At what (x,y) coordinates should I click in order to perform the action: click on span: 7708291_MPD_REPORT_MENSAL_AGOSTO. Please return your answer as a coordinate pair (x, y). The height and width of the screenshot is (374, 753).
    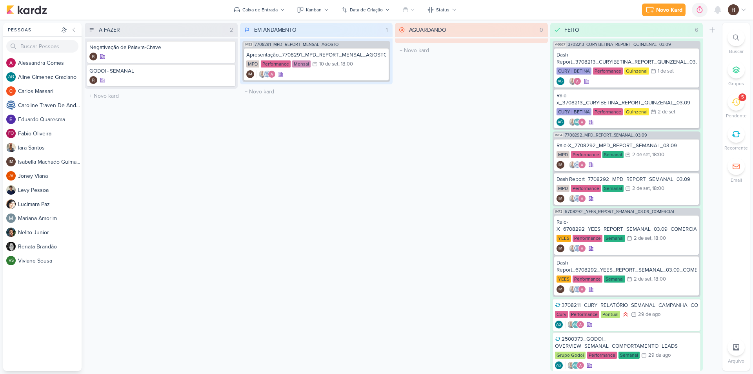
    Looking at the image, I should click on (296, 44).